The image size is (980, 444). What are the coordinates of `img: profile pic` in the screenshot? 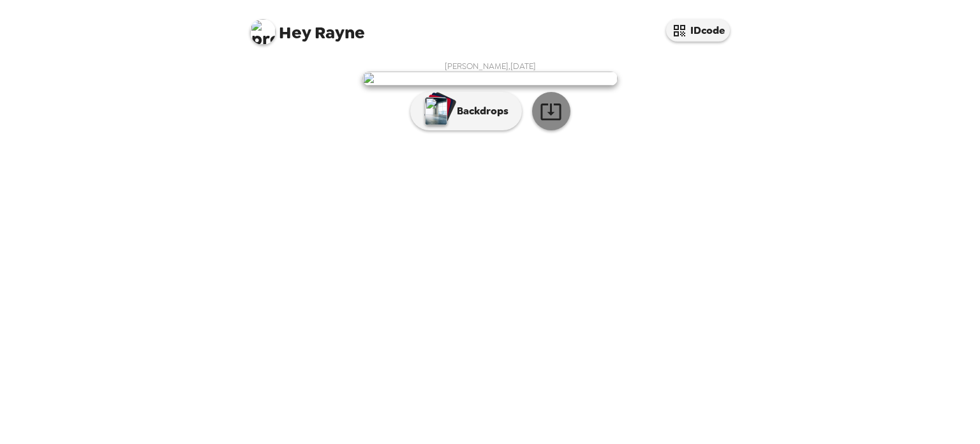 It's located at (263, 32).